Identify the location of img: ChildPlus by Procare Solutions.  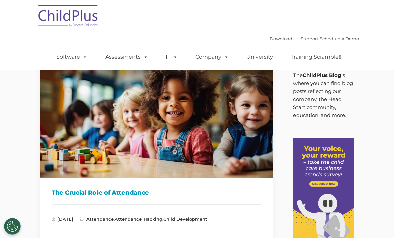
(68, 17).